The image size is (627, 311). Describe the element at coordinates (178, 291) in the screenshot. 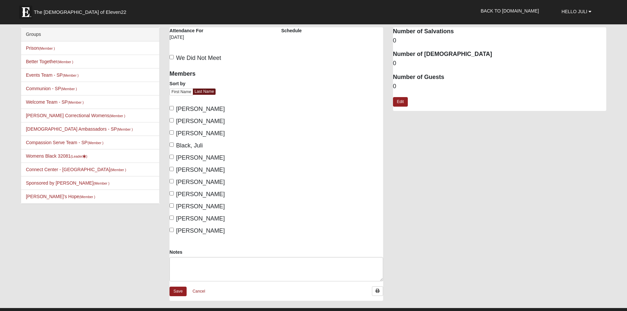

I see `a: Save` at that location.